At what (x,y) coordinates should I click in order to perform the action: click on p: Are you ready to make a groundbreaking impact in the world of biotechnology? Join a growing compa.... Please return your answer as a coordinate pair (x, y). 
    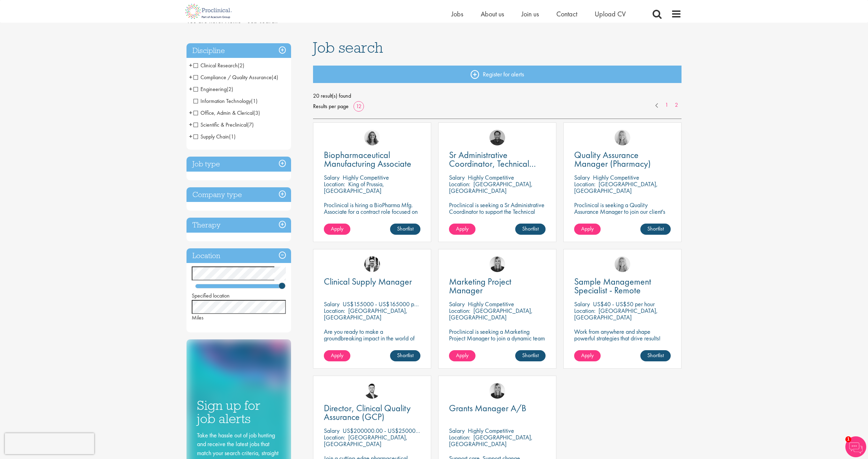
    Looking at the image, I should click on (372, 345).